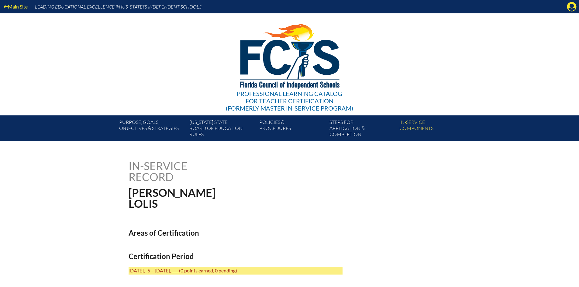 Image resolution: width=579 pixels, height=287 pixels. What do you see at coordinates (571, 7) in the screenshot?
I see `svg: Manage account` at bounding box center [571, 7].